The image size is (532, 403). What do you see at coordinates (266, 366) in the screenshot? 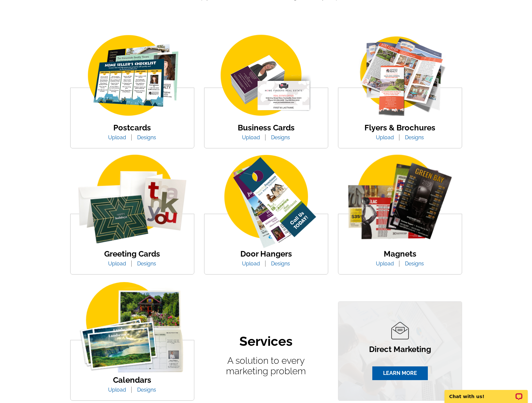
I see `p: A solution to every marketing problem` at bounding box center [266, 366].